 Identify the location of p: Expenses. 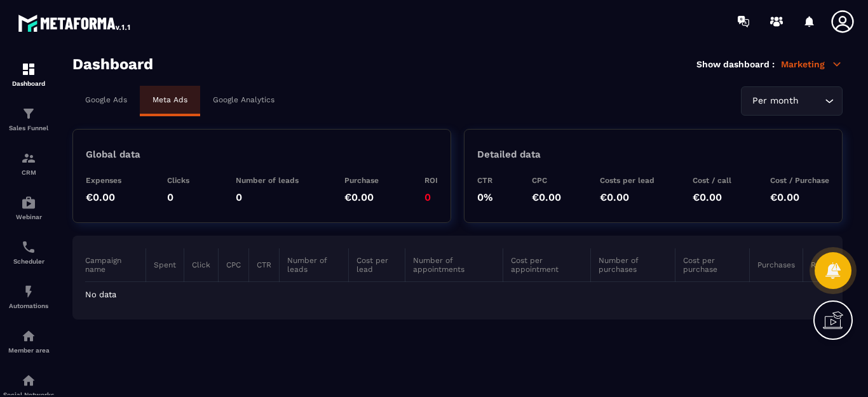
(103, 180).